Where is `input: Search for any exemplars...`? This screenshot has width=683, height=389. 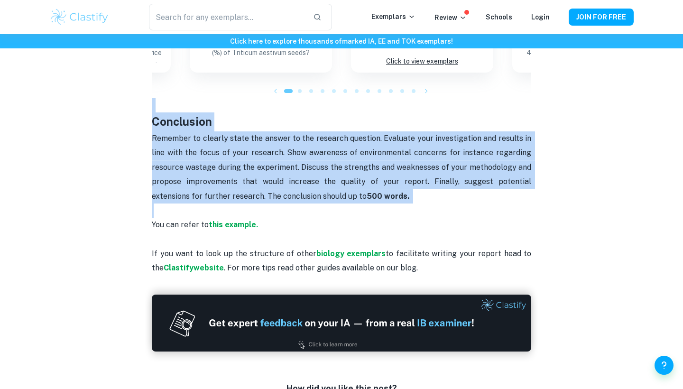
input: Search for any exemplars... is located at coordinates (227, 17).